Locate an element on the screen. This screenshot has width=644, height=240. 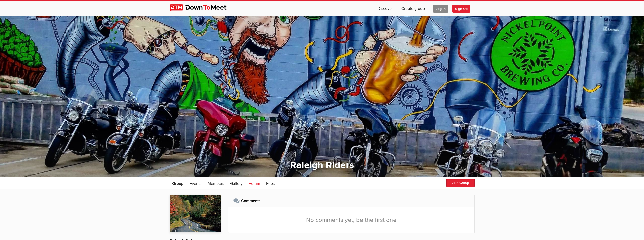
img: Raleigh Riders is located at coordinates (195, 213).